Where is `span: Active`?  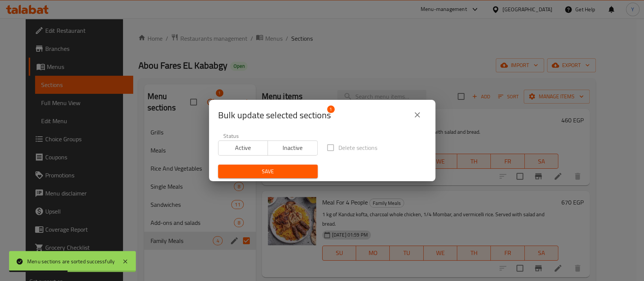
span: Active is located at coordinates (244, 148).